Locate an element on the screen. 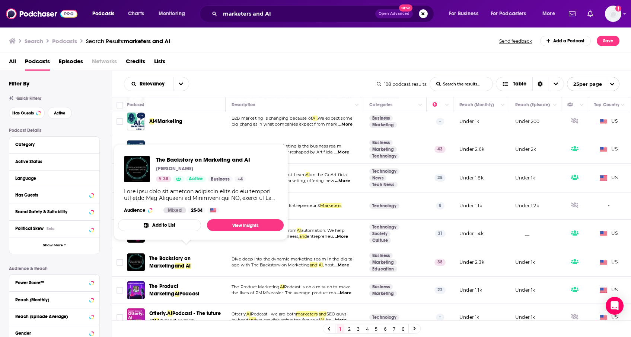 This screenshot has height=337, width=631. span: We expect some is located at coordinates (335, 118).